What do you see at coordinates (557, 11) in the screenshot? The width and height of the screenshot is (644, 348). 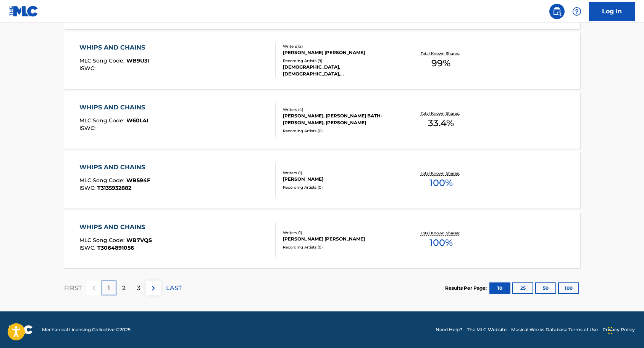 I see `a: Public Search` at bounding box center [557, 11].